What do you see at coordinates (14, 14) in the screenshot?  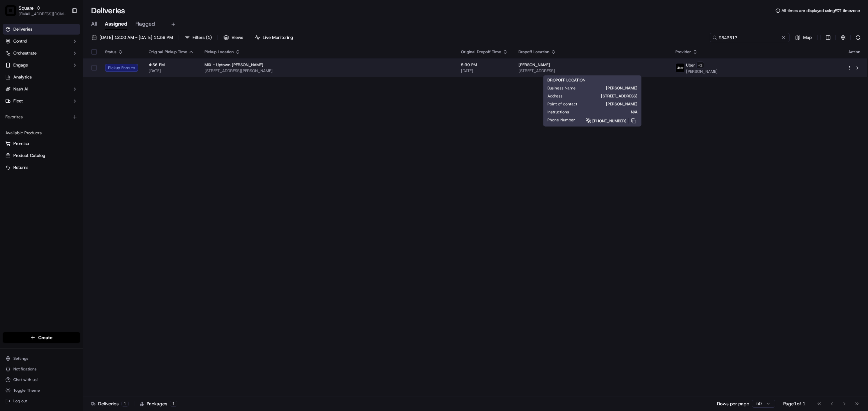 I see `img: Nash` at bounding box center [14, 14].